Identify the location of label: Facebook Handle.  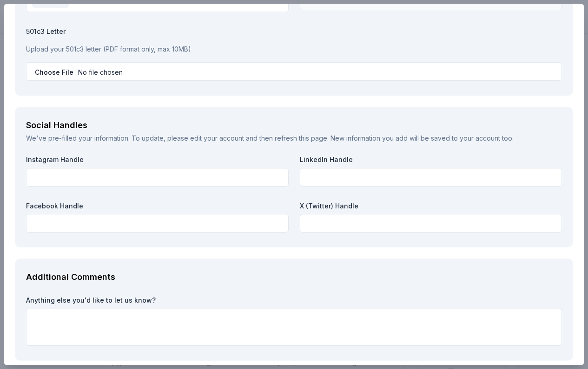
(157, 206).